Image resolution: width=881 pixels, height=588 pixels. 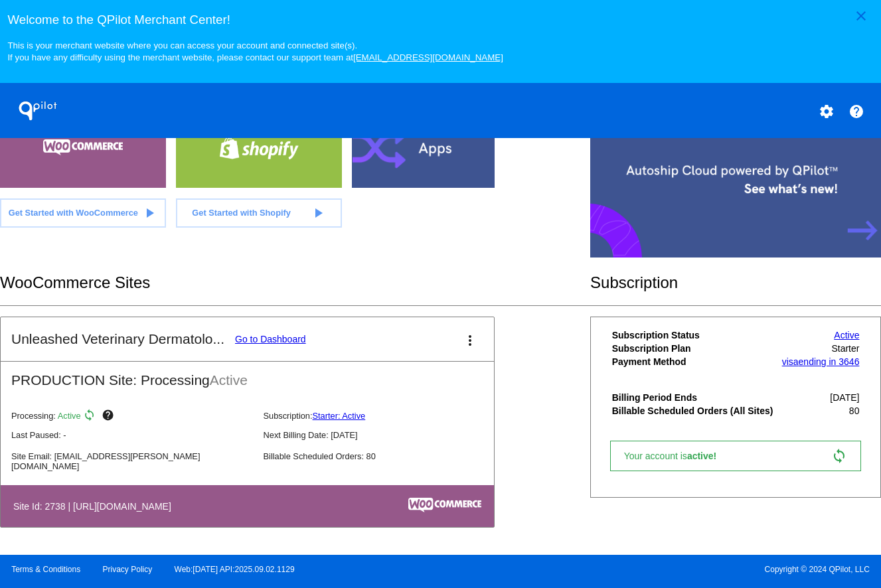 I want to click on span: 80, so click(x=854, y=411).